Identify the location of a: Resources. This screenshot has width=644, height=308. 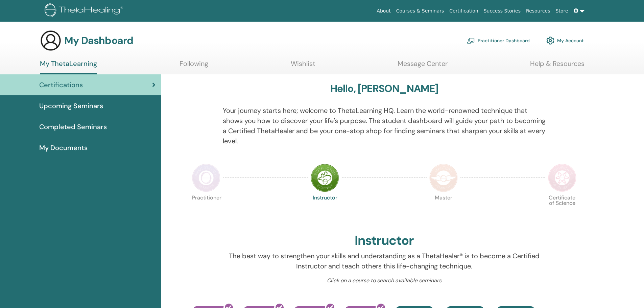
(538, 11).